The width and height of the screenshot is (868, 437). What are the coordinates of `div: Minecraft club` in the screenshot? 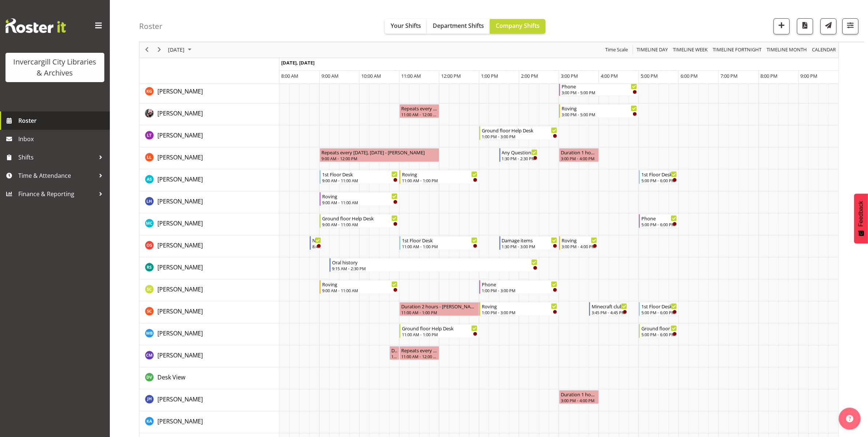 It's located at (609, 306).